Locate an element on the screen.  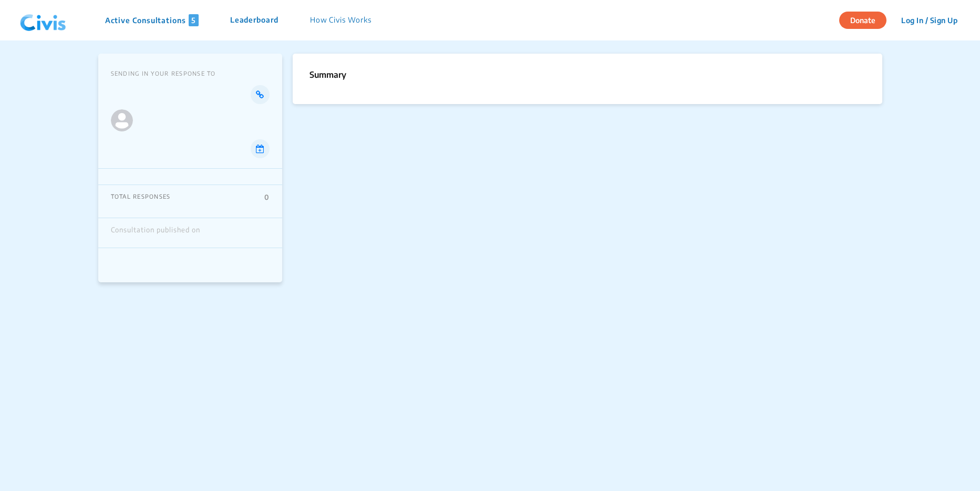
p: SENDING IN YOUR RESPONSE TO is located at coordinates (190, 73).